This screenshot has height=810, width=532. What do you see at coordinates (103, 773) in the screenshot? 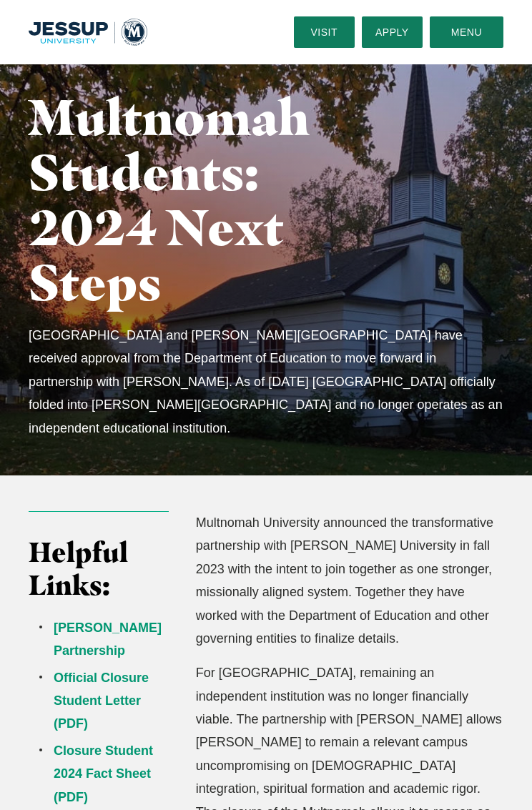
I see `a: Closure Student 2024 Fact Sheet (PDF)` at bounding box center [103, 773].